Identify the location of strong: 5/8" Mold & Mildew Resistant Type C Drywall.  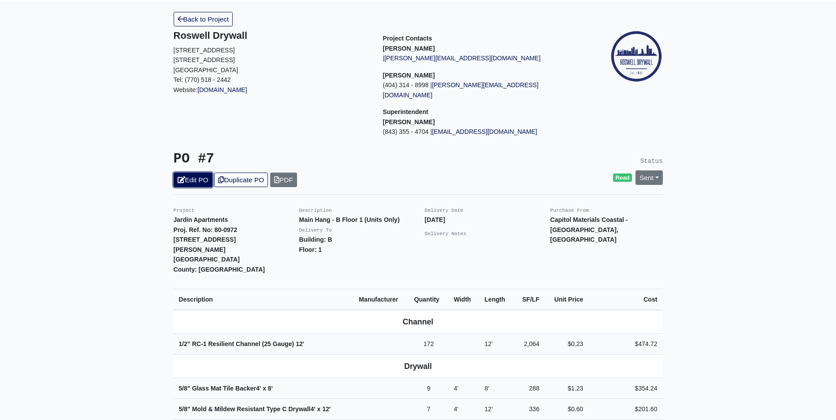
(255, 409).